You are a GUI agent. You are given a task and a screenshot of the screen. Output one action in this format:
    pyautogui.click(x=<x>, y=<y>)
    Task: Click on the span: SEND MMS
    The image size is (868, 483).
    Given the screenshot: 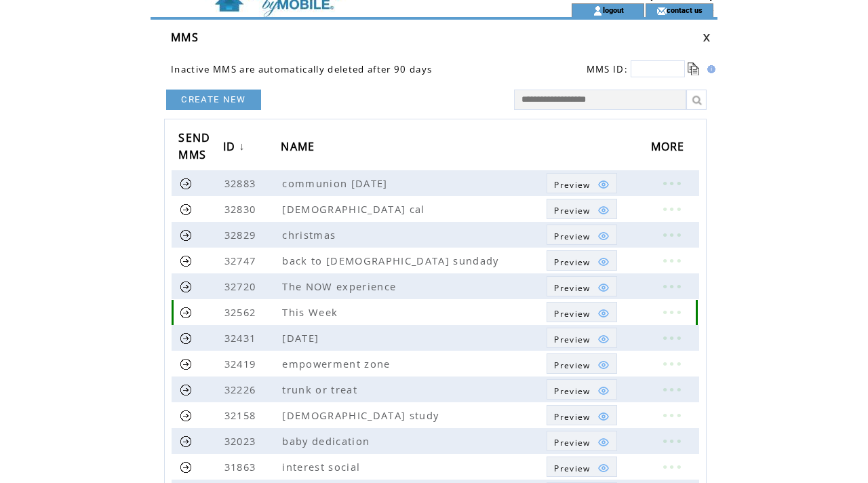 What is the action you would take?
    pyautogui.click(x=194, y=148)
    